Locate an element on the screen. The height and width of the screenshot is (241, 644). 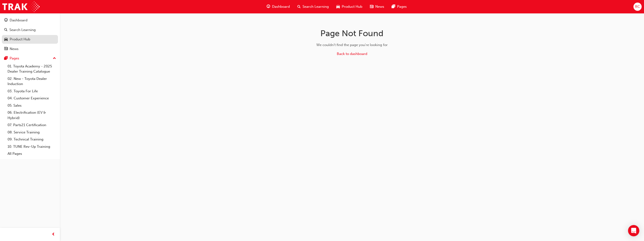
div: News is located at coordinates (14, 49).